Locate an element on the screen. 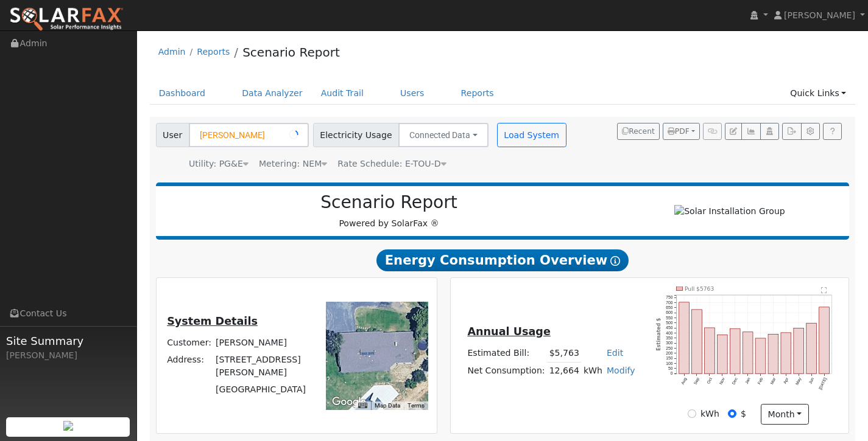 The image size is (868, 441). text: 750 is located at coordinates (669, 297).